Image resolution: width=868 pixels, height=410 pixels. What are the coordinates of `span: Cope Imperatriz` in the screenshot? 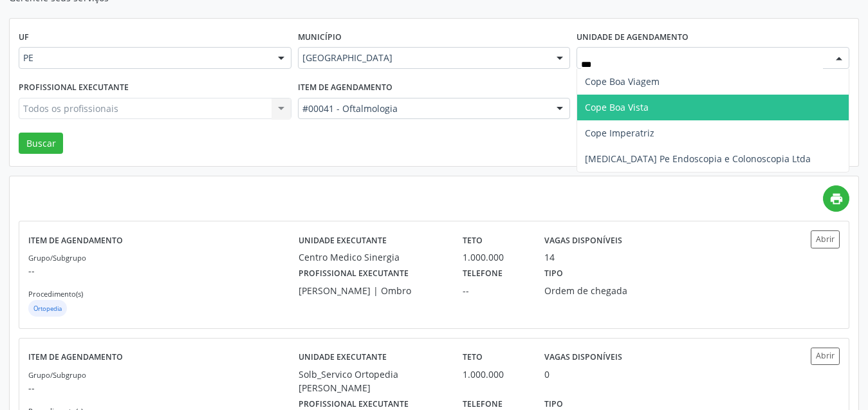 It's located at (620, 133).